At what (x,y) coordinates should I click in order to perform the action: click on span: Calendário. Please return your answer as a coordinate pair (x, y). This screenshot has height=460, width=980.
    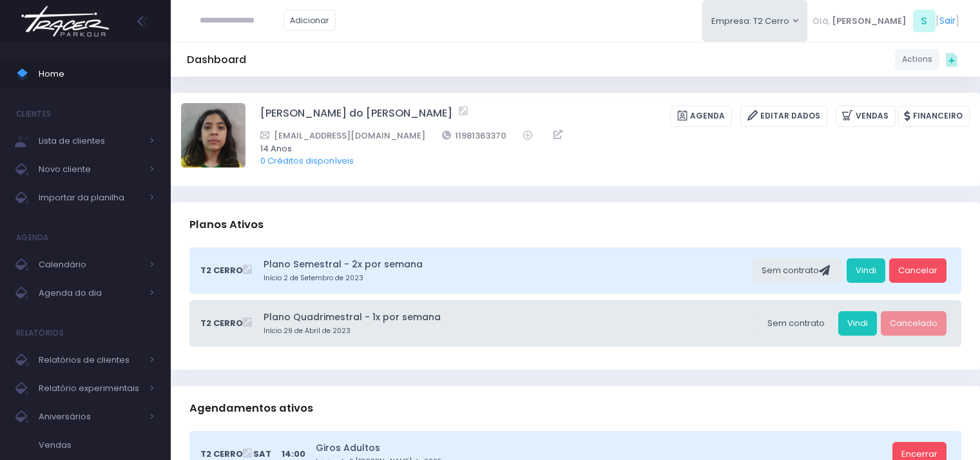
    Looking at the image, I should click on (90, 265).